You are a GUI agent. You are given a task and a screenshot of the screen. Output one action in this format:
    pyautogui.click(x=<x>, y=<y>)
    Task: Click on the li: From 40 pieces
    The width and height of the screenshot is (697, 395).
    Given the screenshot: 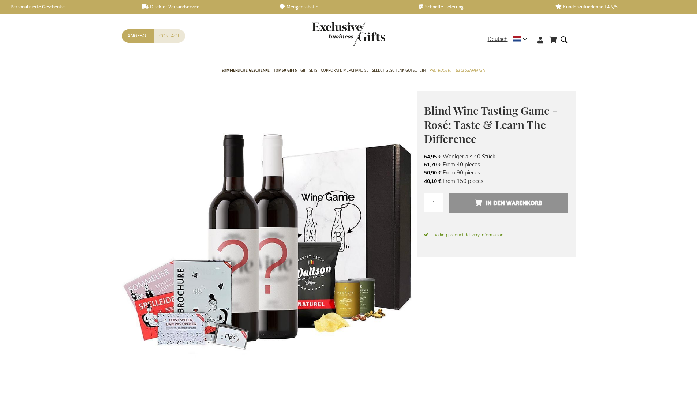 What is the action you would take?
    pyautogui.click(x=496, y=165)
    